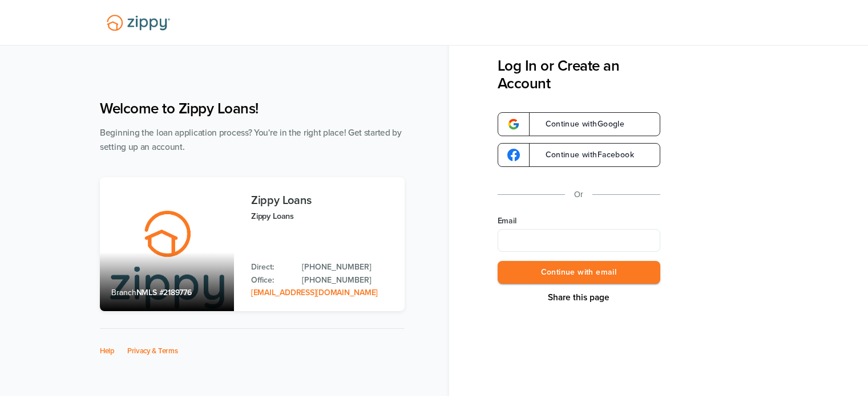  I want to click on p: Or, so click(578, 194).